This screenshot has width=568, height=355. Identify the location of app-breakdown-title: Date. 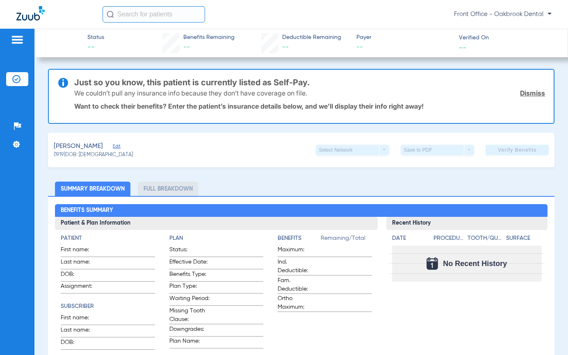
(409, 240).